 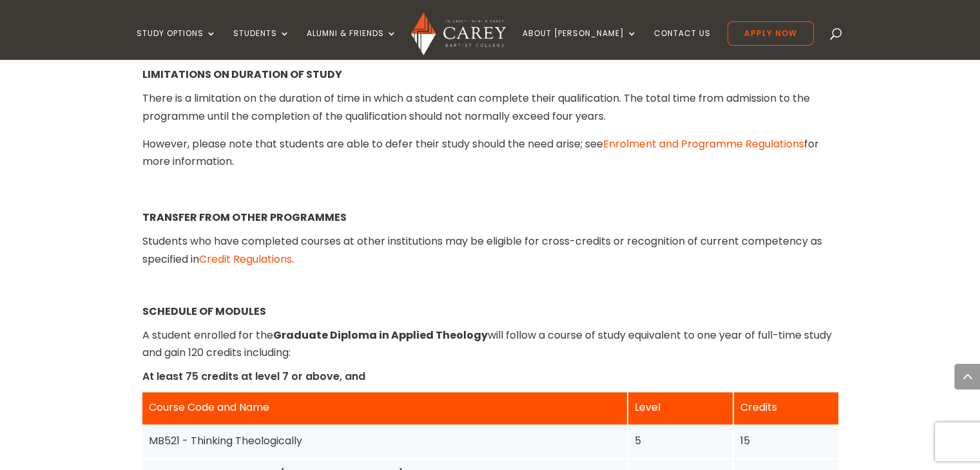 I want to click on p: At least 75 credits at level 7 or above, and, so click(x=490, y=376).